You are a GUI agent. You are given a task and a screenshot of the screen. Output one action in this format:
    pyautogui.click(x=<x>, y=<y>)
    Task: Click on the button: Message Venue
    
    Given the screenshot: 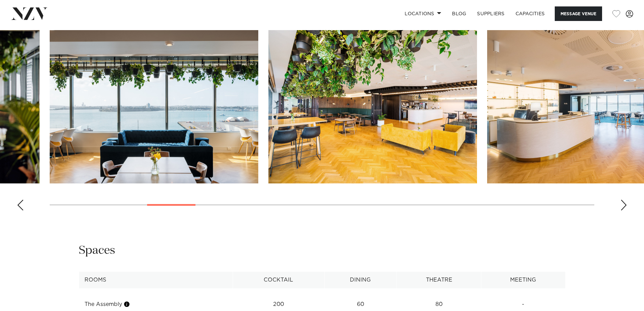 What is the action you would take?
    pyautogui.click(x=578, y=14)
    